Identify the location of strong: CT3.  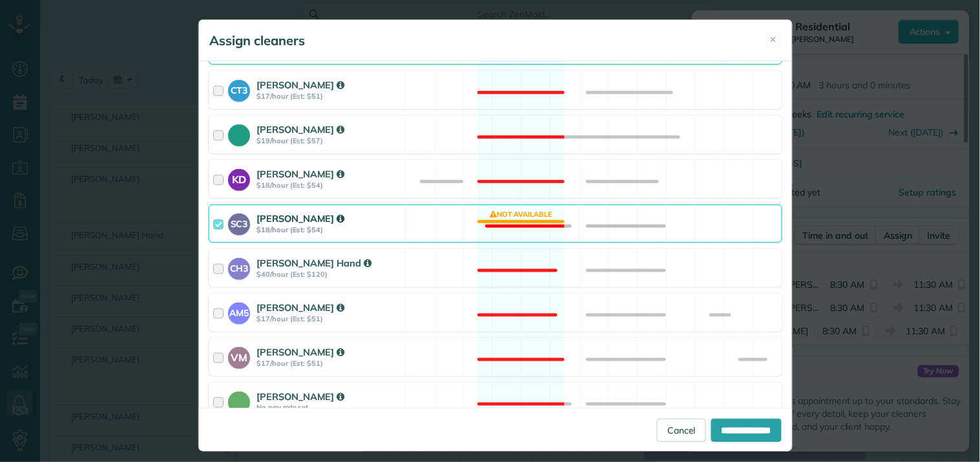
(239, 89).